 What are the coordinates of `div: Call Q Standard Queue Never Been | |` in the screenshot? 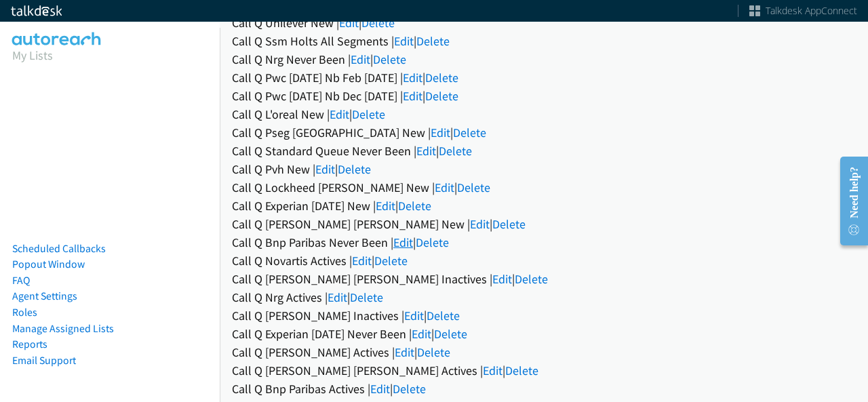 It's located at (544, 151).